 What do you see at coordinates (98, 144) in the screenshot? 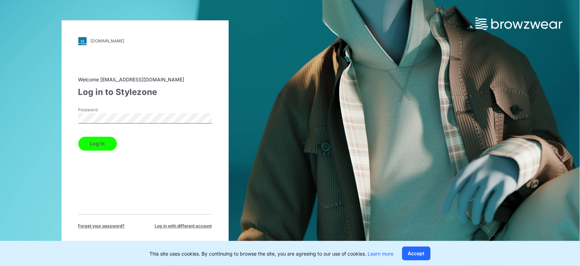
I see `button: Log in` at bounding box center [98, 144].